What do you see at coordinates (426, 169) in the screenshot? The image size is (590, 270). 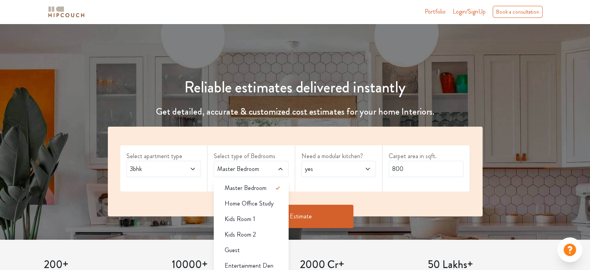 I see `input: Enter area sqft` at bounding box center [426, 169].